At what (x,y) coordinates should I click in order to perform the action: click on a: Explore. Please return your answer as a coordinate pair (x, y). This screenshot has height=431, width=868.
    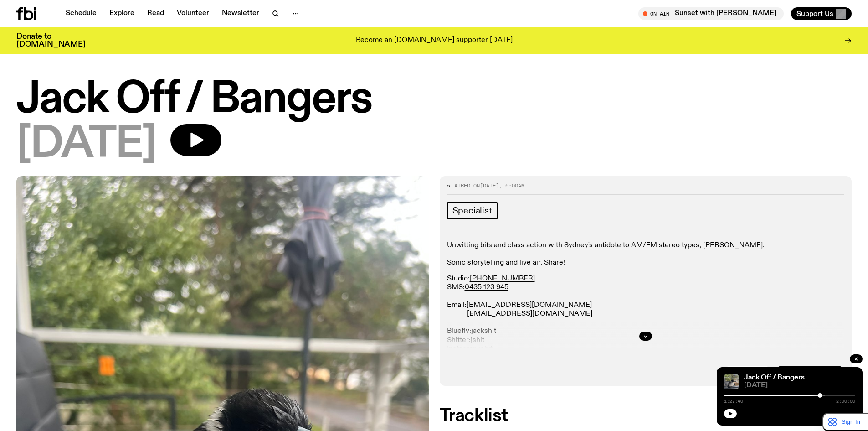
    Looking at the image, I should click on (122, 13).